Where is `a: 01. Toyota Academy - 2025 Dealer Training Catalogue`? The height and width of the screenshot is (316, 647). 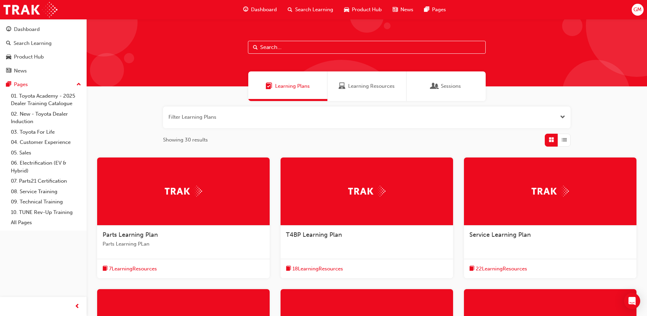 a: 01. Toyota Academy - 2025 Dealer Training Catalogue is located at coordinates (46, 100).